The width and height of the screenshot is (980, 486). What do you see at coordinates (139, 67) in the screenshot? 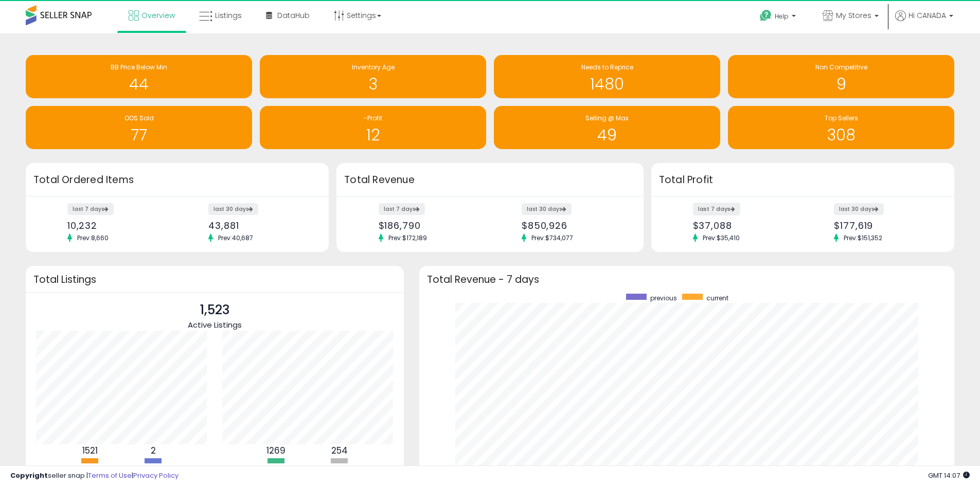
I see `span: BB Price Below Min` at bounding box center [139, 67].